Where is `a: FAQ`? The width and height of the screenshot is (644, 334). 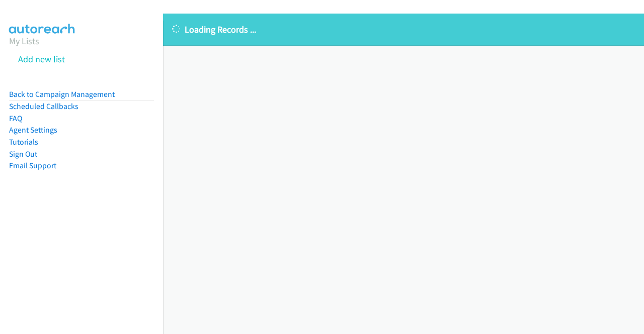 a: FAQ is located at coordinates (15, 118).